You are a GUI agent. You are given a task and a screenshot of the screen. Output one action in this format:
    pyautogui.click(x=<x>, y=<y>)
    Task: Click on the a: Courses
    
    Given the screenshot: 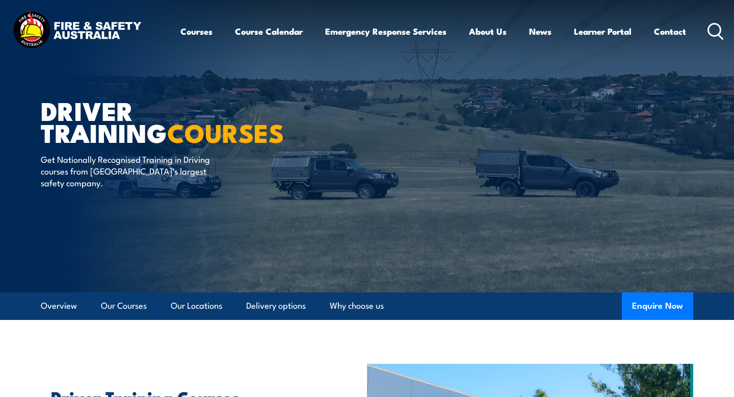 What is the action you would take?
    pyautogui.click(x=196, y=31)
    